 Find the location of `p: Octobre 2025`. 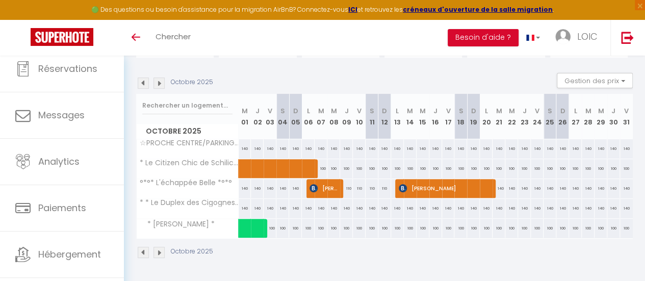

p: Octobre 2025 is located at coordinates (192, 251).